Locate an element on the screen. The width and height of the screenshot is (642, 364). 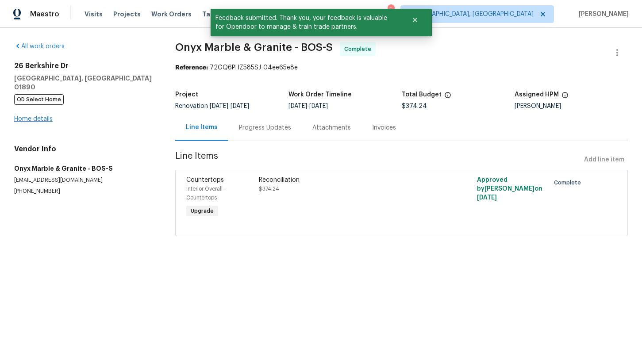
span: Countertops is located at coordinates (205, 180).